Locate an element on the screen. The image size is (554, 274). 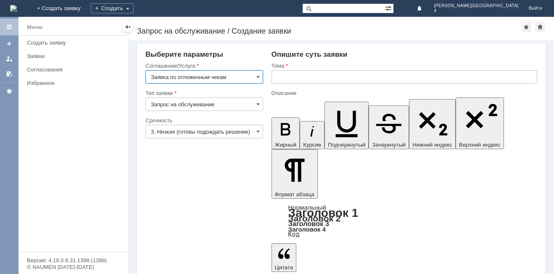
div: Запрос на обслуживание / Создание заявки is located at coordinates (329, 31).